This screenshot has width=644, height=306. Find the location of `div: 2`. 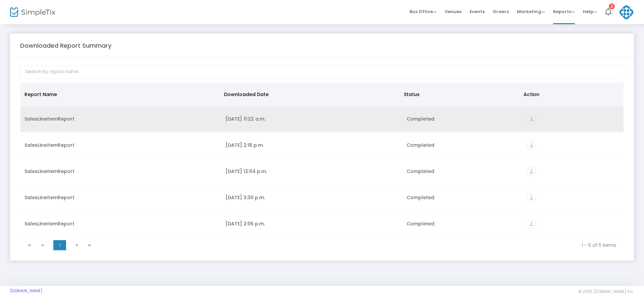

div: 2 is located at coordinates (612, 6).